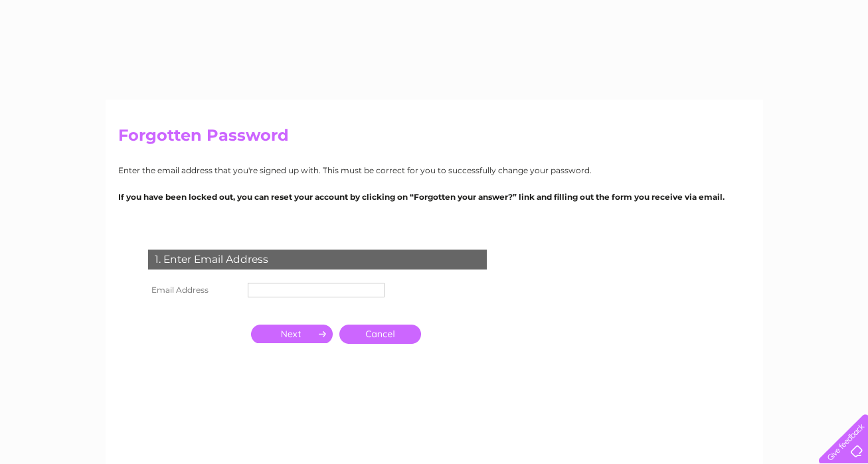 This screenshot has width=868, height=464. Describe the element at coordinates (435, 170) in the screenshot. I see `p: Enter the email address that you're signed up with. This must be correct for you to successfully ...` at that location.